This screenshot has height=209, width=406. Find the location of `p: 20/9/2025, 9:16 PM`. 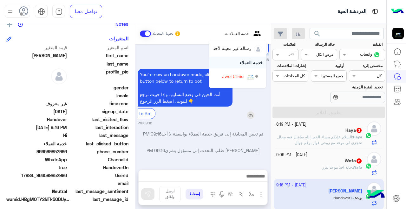

p: 20/9/2025, 9:16 PM is located at coordinates (185, 87).